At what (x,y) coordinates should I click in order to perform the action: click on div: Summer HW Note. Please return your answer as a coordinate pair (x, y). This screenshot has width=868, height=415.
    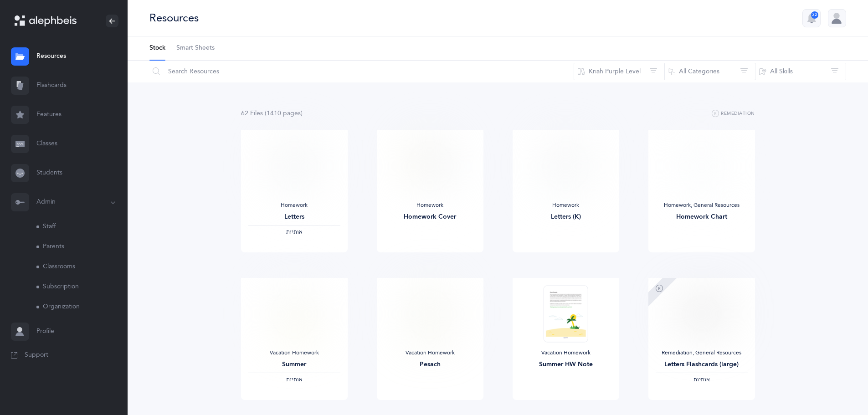
    Looking at the image, I should click on (566, 365).